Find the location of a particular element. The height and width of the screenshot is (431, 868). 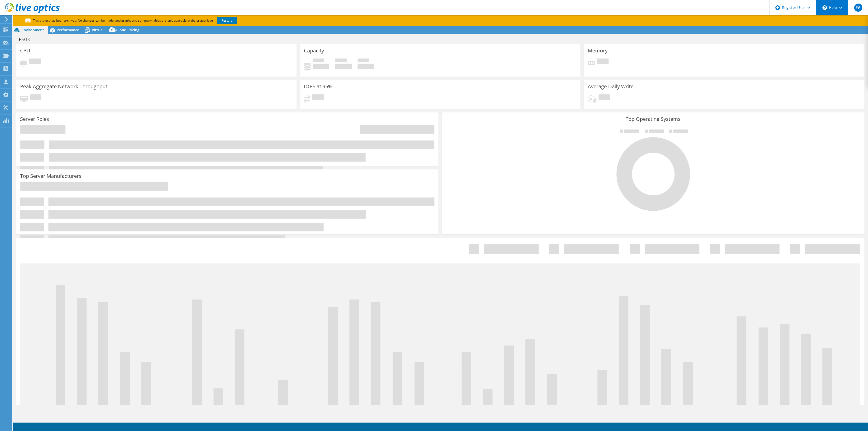

svg: \n is located at coordinates (825, 8).